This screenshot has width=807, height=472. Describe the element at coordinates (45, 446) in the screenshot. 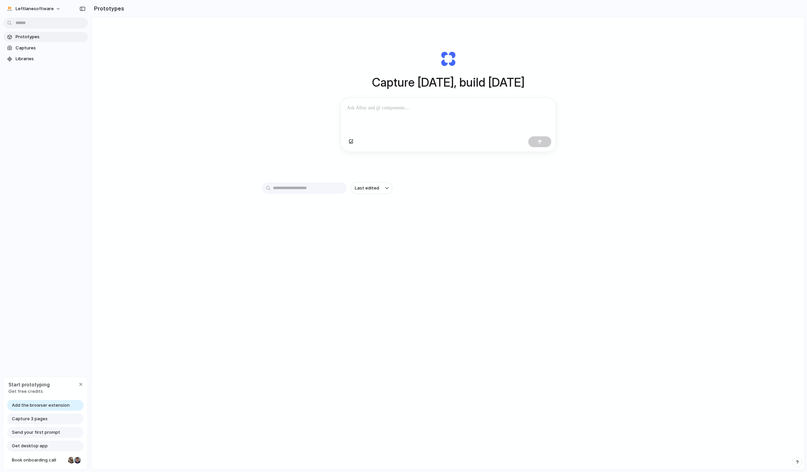

I see `a: Get desktop app` at that location.